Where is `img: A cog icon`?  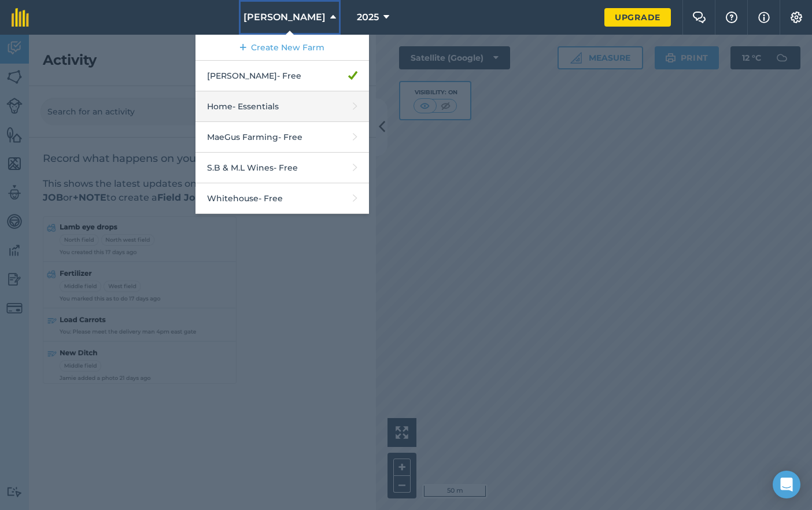
img: A cog icon is located at coordinates (797, 17).